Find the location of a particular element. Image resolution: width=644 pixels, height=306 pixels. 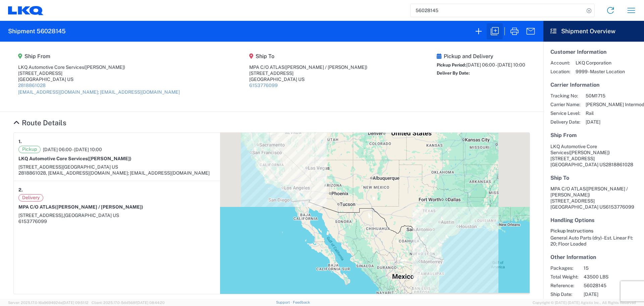

span: LKQ Corporation is located at coordinates (600, 63).